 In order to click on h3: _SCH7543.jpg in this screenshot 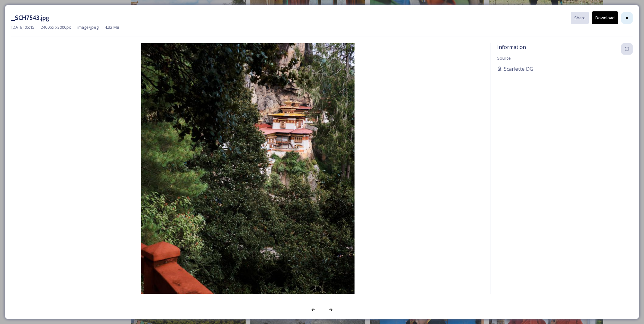, I will do `click(30, 18)`.